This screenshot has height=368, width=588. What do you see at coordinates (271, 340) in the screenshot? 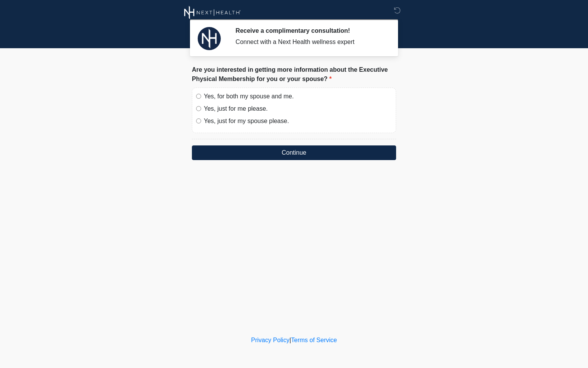
I see `a: Privacy Policy` at bounding box center [271, 340].